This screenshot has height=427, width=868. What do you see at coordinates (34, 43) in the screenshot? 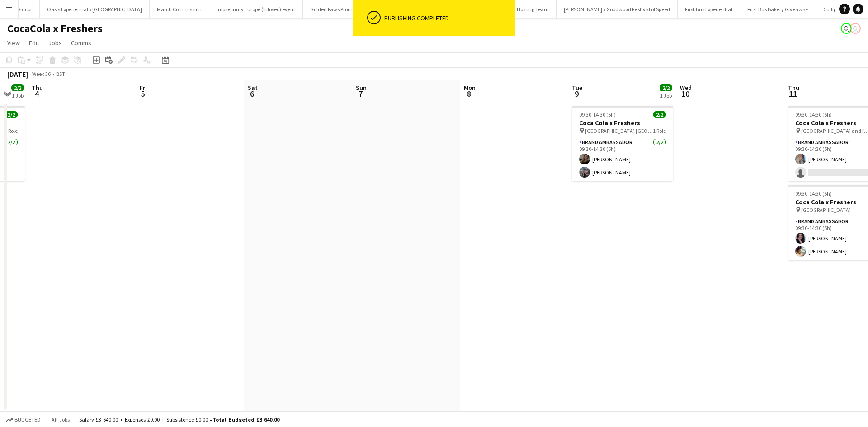
I see `a: Edit` at bounding box center [34, 43].